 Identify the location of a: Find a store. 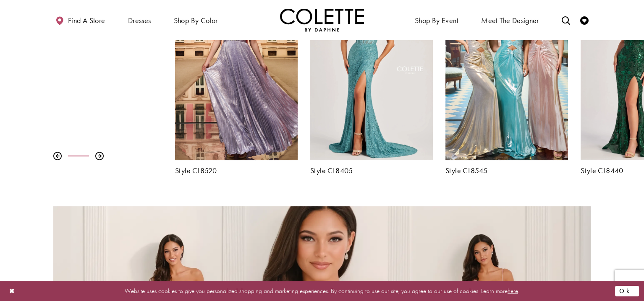
(80, 20).